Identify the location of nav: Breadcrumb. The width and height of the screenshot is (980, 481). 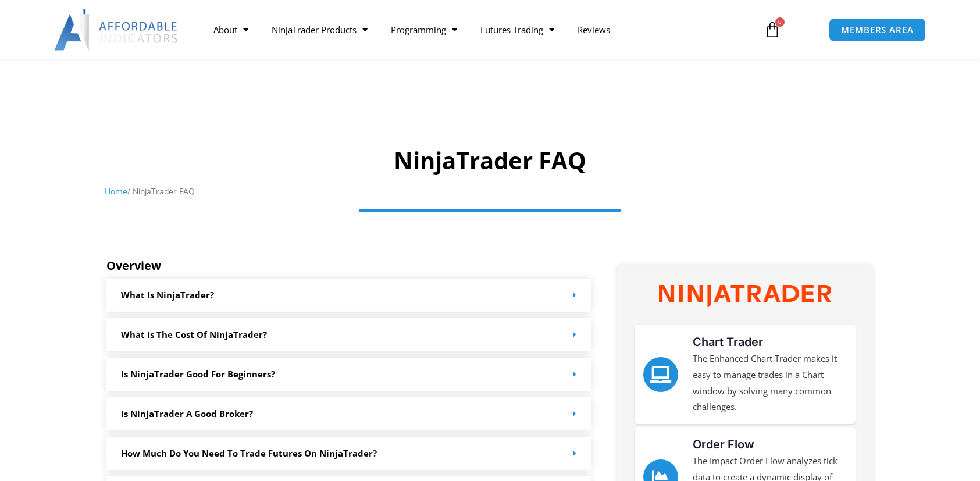
(490, 192).